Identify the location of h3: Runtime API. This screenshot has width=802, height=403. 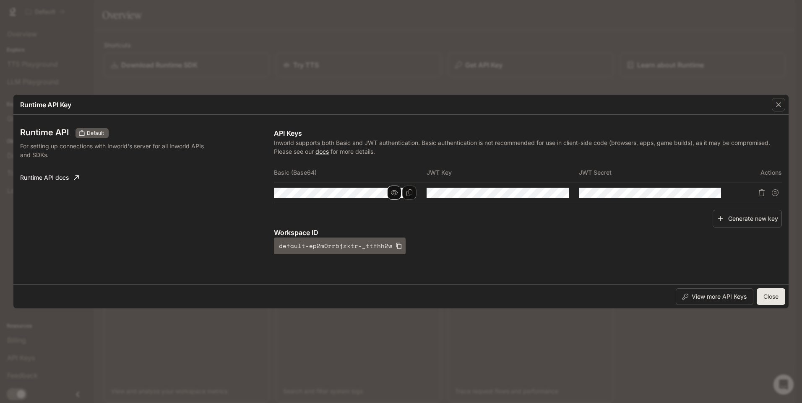
(44, 132).